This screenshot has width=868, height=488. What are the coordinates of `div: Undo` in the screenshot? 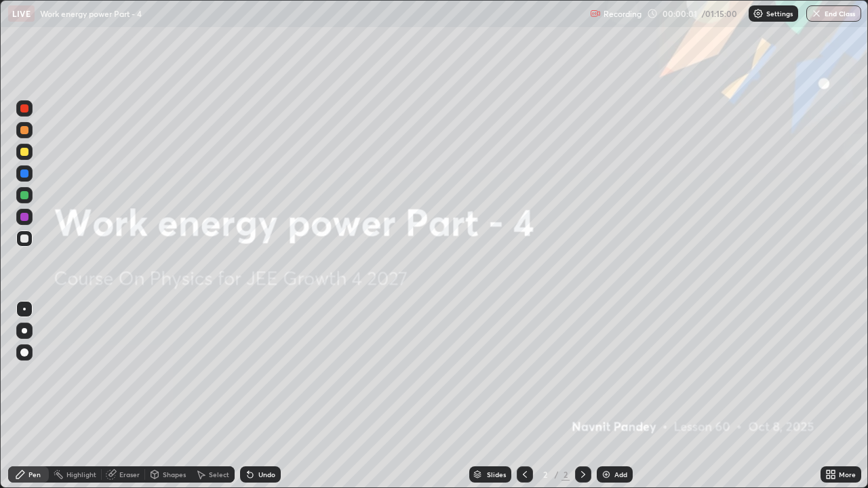 It's located at (266, 474).